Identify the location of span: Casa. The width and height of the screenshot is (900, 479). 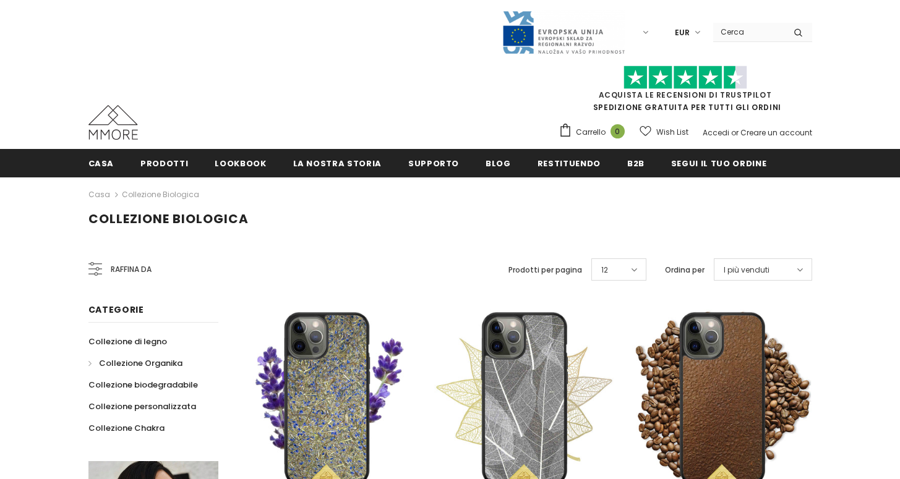
(101, 163).